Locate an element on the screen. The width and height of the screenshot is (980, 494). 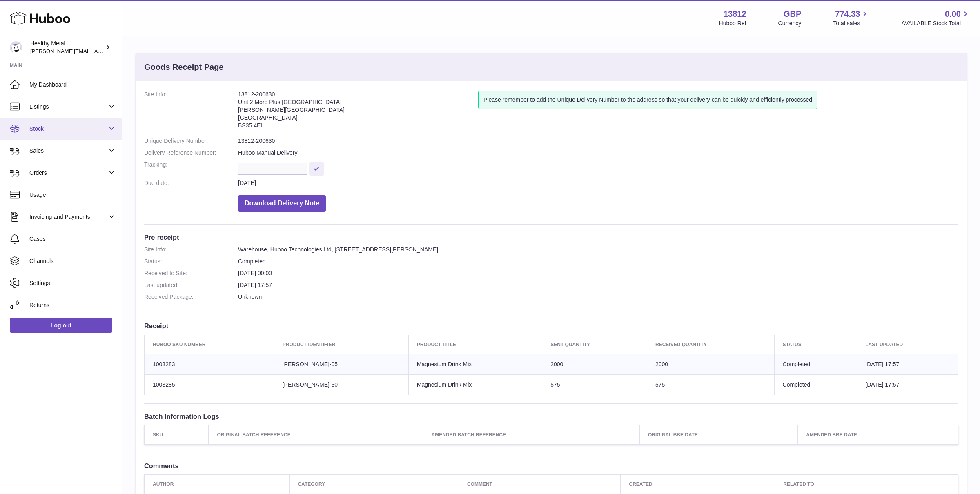
dt: Received Package: is located at coordinates (192, 297).